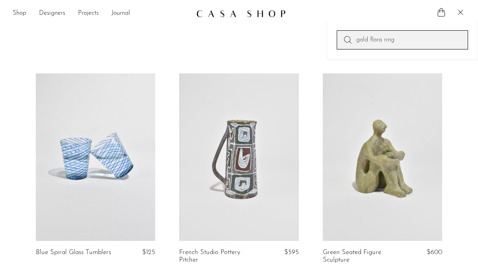 The width and height of the screenshot is (478, 280). Describe the element at coordinates (363, 256) in the screenshot. I see `a: Green Seated Figure Sculpture` at that location.